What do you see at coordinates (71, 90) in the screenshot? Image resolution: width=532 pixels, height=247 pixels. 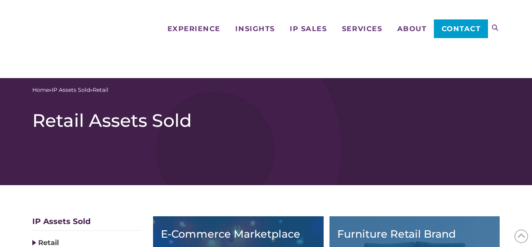 I see `a: IP Assets Sold` at bounding box center [71, 90].